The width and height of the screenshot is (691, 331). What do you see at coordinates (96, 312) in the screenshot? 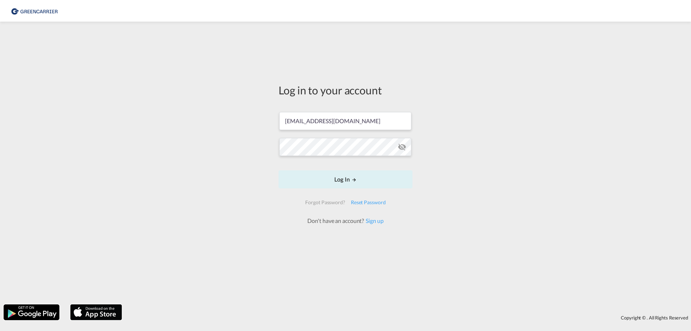
I see `img: apple.png` at bounding box center [96, 312].